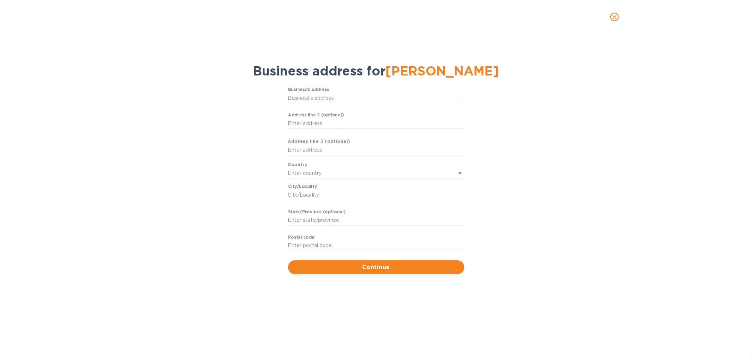  Describe the element at coordinates (319, 141) in the screenshot. I see `b: Аddress line 3 (optional)` at that location.